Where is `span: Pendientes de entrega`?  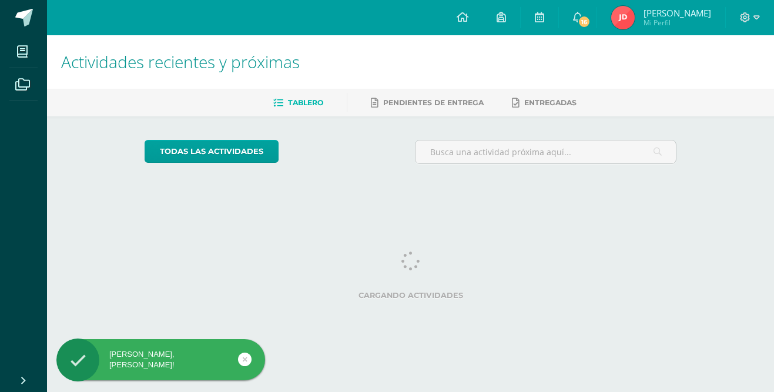
span: Pendientes de entrega is located at coordinates (433, 102).